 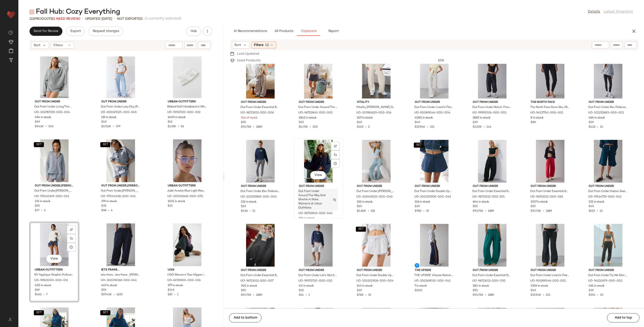 What do you see at coordinates (118, 196) in the screenshot?
I see `span: UO-97044036-000-041` at bounding box center [118, 196].